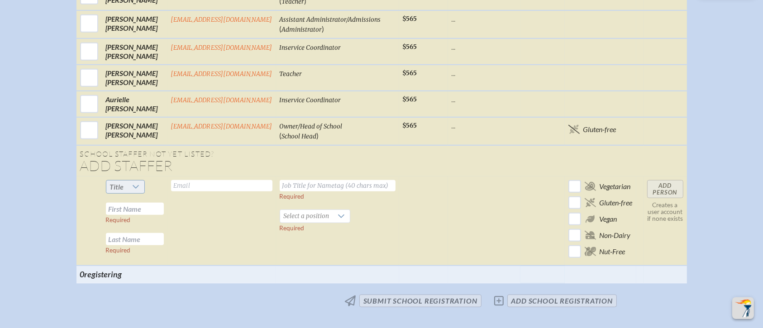 The width and height of the screenshot is (763, 328). What do you see at coordinates (338, 186) in the screenshot?
I see `input: Job Title for Nametag (40 chars max)` at bounding box center [338, 186].